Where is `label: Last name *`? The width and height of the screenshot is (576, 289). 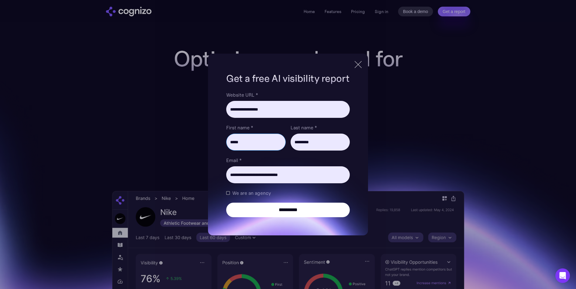
label: Last name * is located at coordinates (320, 128).